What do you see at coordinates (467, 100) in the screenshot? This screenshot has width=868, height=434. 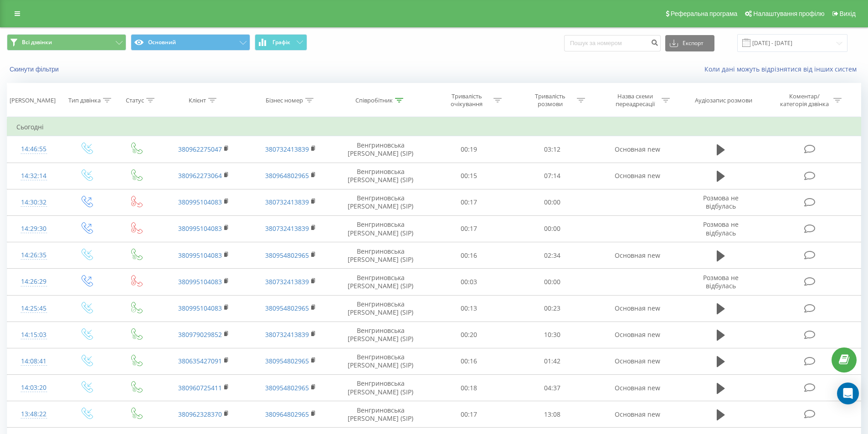 I see `div: Тривалість очікування` at bounding box center [467, 100].